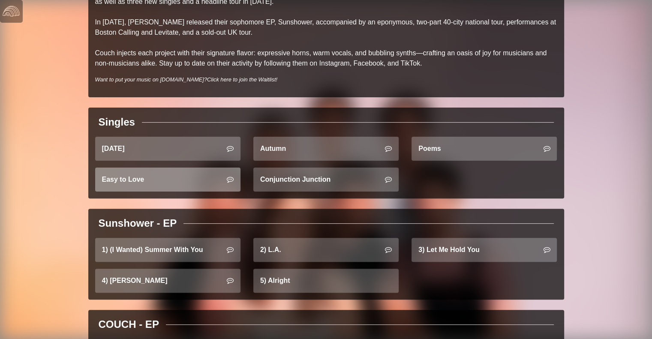 The image size is (652, 339). Describe the element at coordinates (326, 281) in the screenshot. I see `a: 5) Alright` at that location.